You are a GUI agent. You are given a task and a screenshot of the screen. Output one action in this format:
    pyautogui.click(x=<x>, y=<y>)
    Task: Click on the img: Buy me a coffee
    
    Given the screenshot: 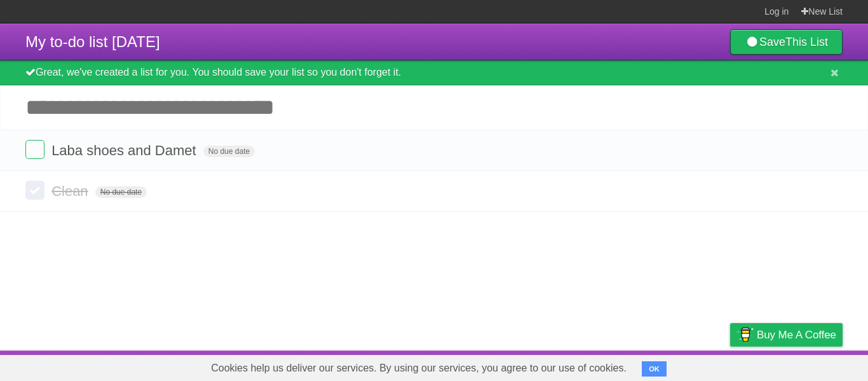 What is the action you would take?
    pyautogui.click(x=745, y=334)
    